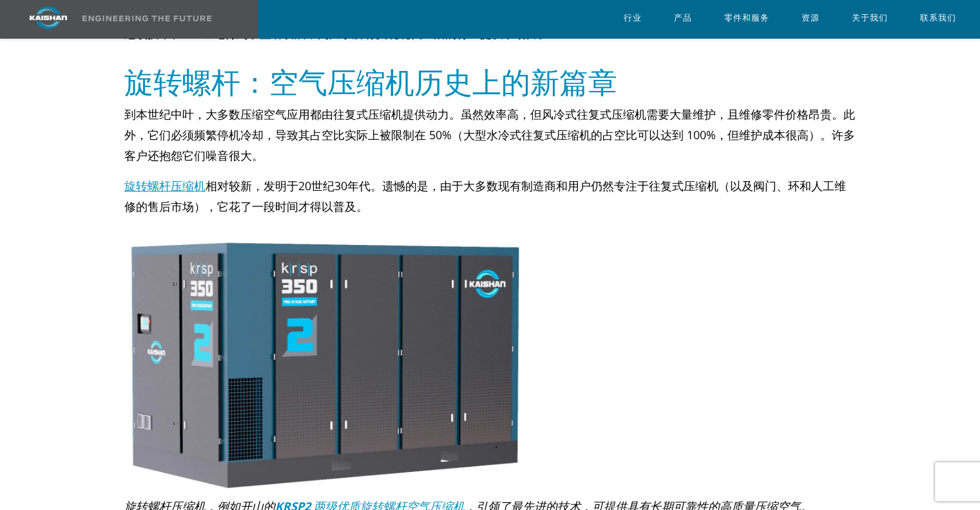 The image size is (980, 510). I want to click on a: 联系我们, so click(939, 18).